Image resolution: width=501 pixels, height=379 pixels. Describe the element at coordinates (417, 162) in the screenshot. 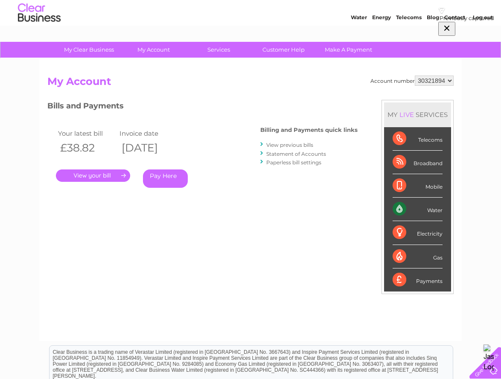

I see `div: Broadband` at that location.